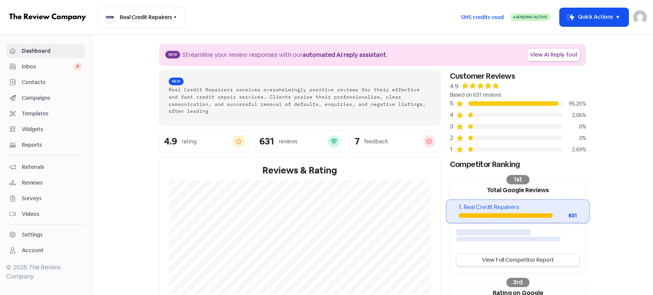 This screenshot has height=295, width=653. What do you see at coordinates (45, 114) in the screenshot?
I see `a: Templates` at bounding box center [45, 114].